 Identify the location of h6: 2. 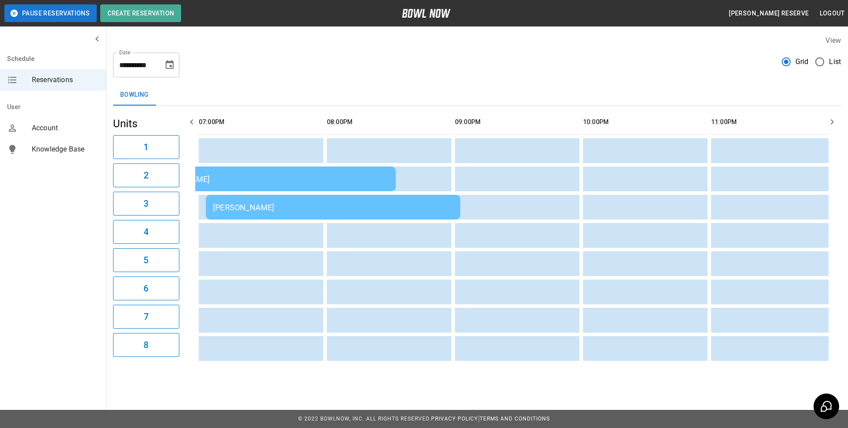
(146, 175).